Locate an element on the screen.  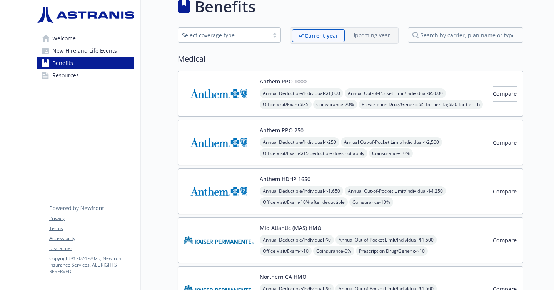
span: Annual Out-of-Pocket Limit/Individual - $4,250 is located at coordinates (395, 191).